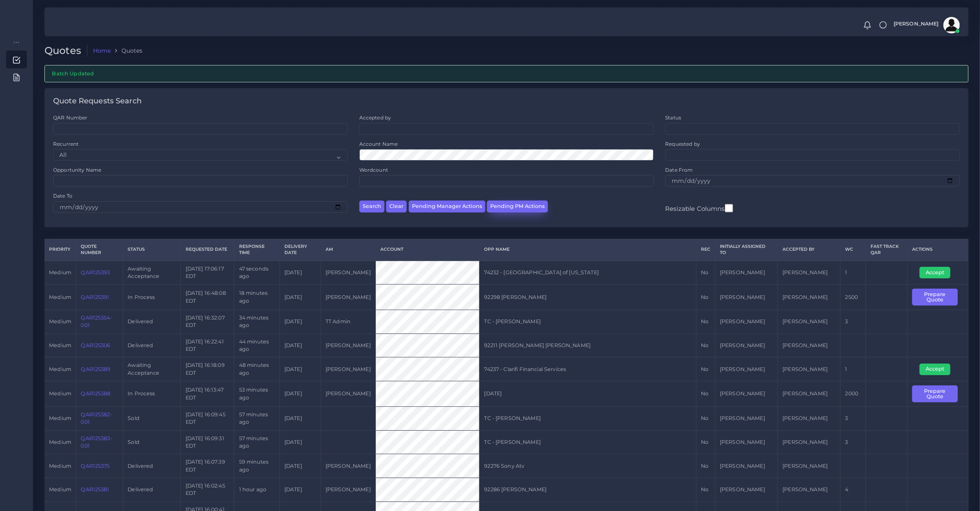 The height and width of the screenshot is (511, 980). I want to click on a: Home, so click(102, 50).